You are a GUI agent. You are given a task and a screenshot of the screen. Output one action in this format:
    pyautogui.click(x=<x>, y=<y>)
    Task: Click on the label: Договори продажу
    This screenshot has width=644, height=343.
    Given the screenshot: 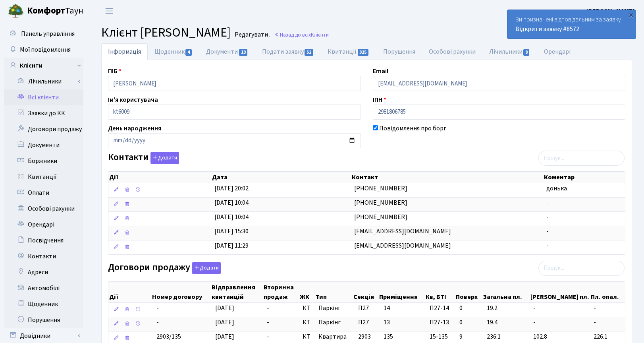 What is the action you would take?
    pyautogui.click(x=164, y=268)
    